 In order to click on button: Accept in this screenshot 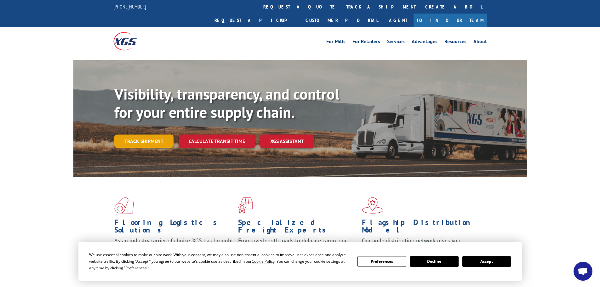, I will do `click(487, 262)`.